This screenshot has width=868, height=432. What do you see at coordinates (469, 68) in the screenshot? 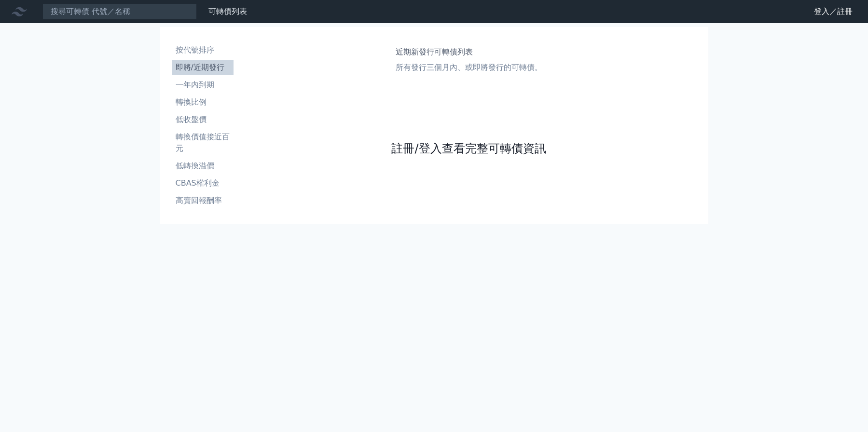
I see `p: 所有發行三個月內、或即將發行的可轉債。` at bounding box center [469, 68].